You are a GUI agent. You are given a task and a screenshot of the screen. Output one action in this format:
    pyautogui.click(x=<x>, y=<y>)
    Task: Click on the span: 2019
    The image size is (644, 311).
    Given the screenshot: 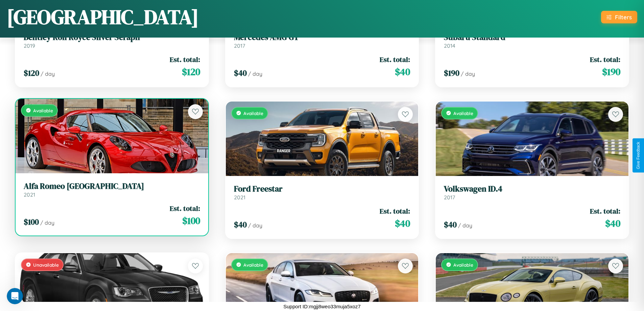 What is the action you would take?
    pyautogui.click(x=30, y=46)
    